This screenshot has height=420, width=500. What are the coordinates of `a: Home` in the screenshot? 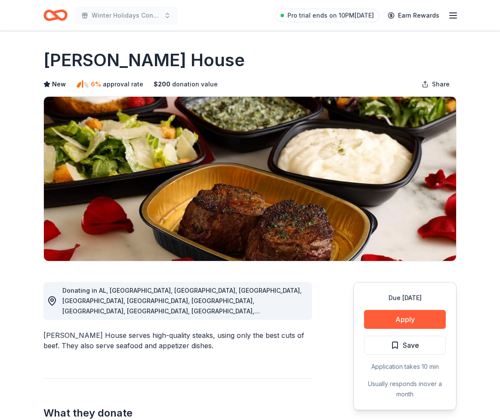 It's located at (55, 15).